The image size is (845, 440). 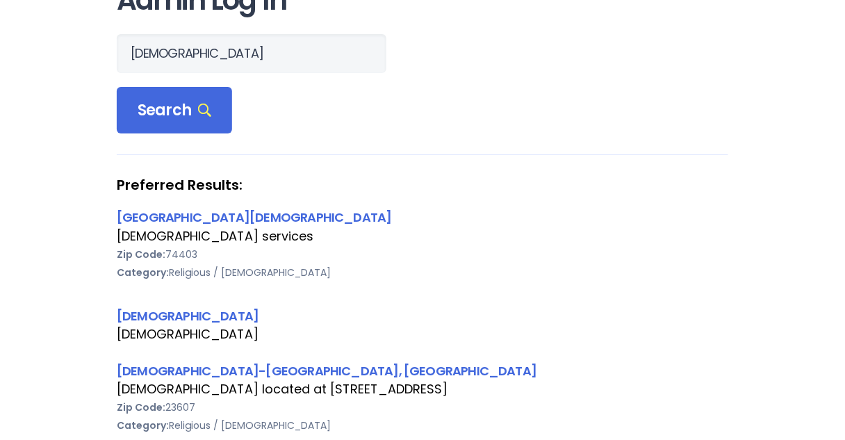 What do you see at coordinates (174, 110) in the screenshot?
I see `div: Search` at bounding box center [174, 110].